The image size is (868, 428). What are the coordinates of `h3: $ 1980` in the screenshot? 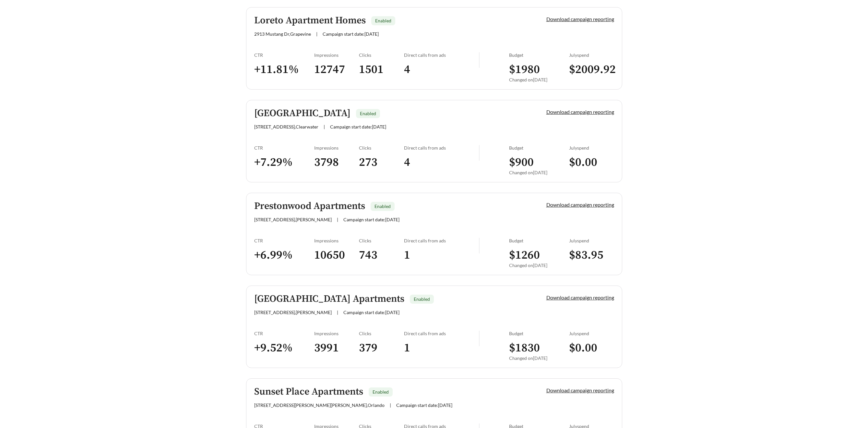 It's located at (539, 69).